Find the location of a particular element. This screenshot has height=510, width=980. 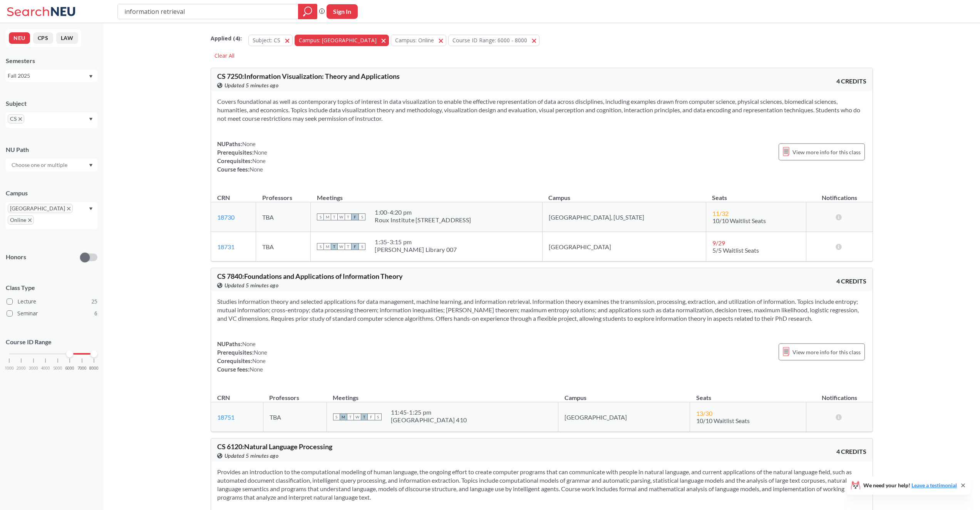

div: Dropdown arrow is located at coordinates (52, 165).